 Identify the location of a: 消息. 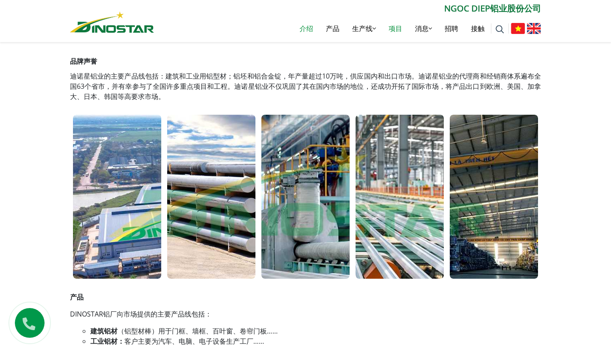
(424, 28).